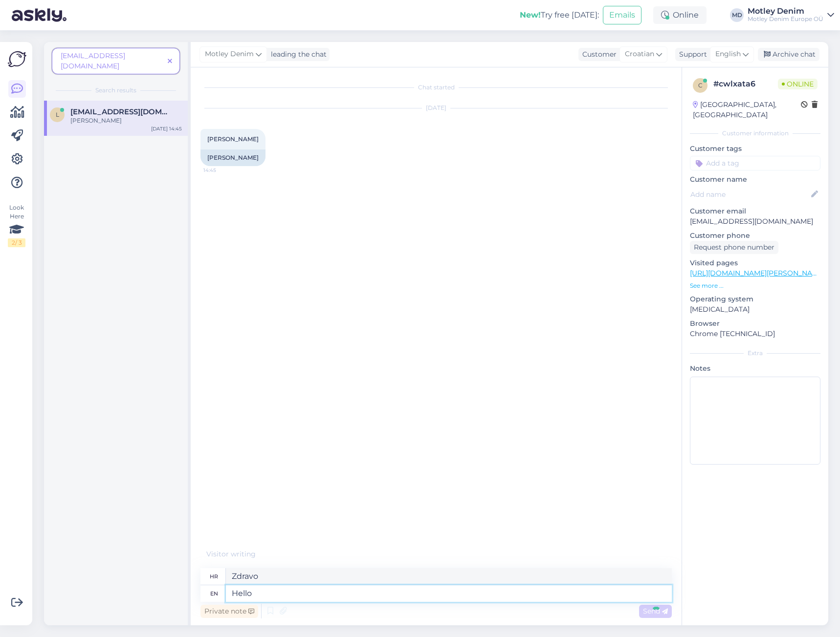  What do you see at coordinates (755, 163) in the screenshot?
I see `input: Add a tag` at bounding box center [755, 163].